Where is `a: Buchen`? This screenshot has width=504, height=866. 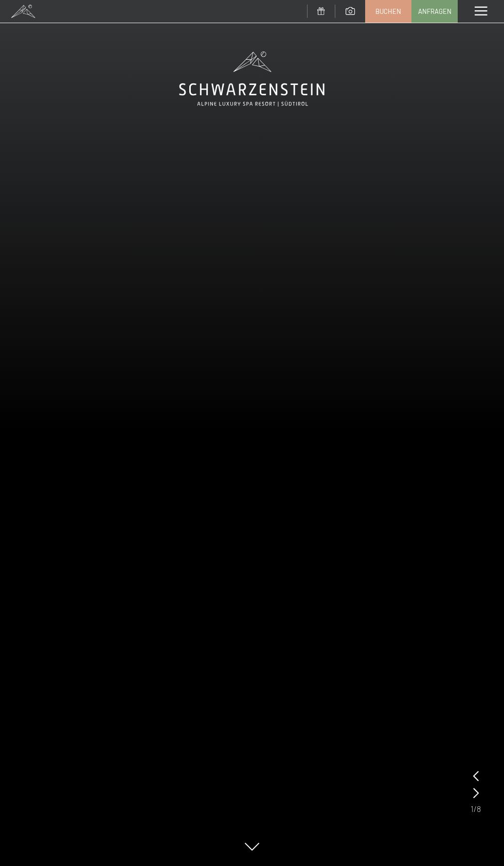
a: Buchen is located at coordinates (388, 11).